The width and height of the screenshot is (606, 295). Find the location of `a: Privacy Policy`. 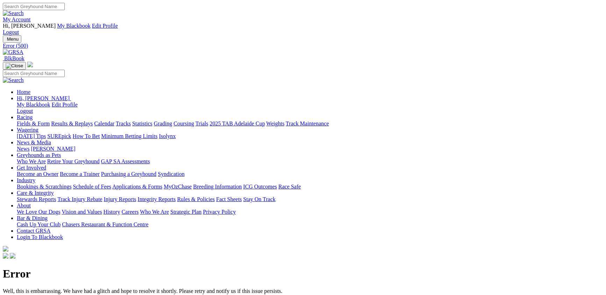

a: Privacy Policy is located at coordinates (219, 211).